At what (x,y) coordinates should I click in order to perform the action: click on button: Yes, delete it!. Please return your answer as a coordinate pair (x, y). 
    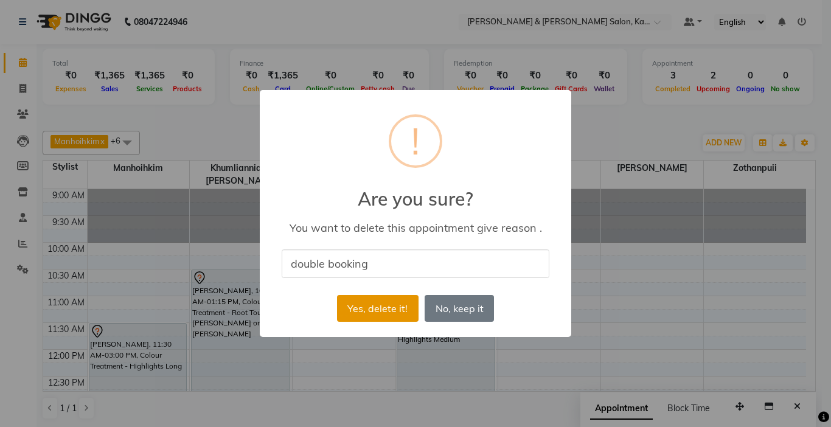
    Looking at the image, I should click on (378, 308).